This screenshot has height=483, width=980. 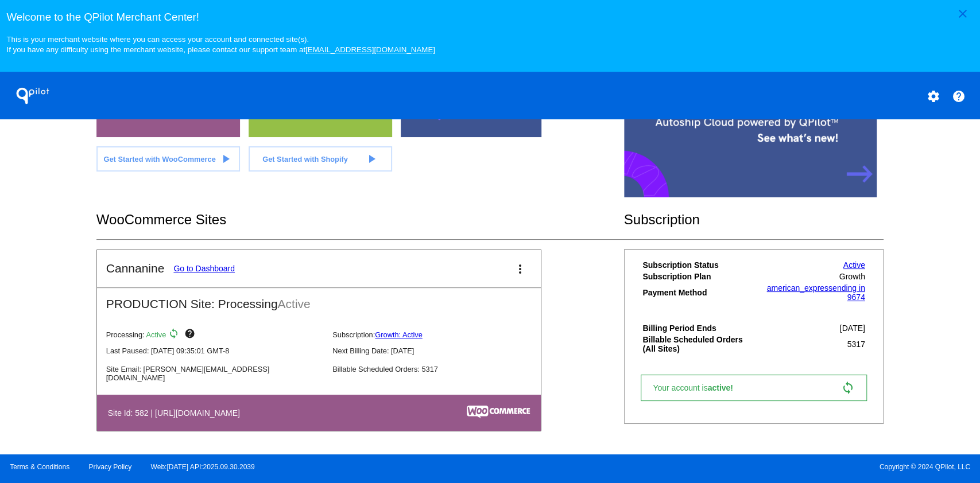 I want to click on mat-icon: close, so click(x=963, y=14).